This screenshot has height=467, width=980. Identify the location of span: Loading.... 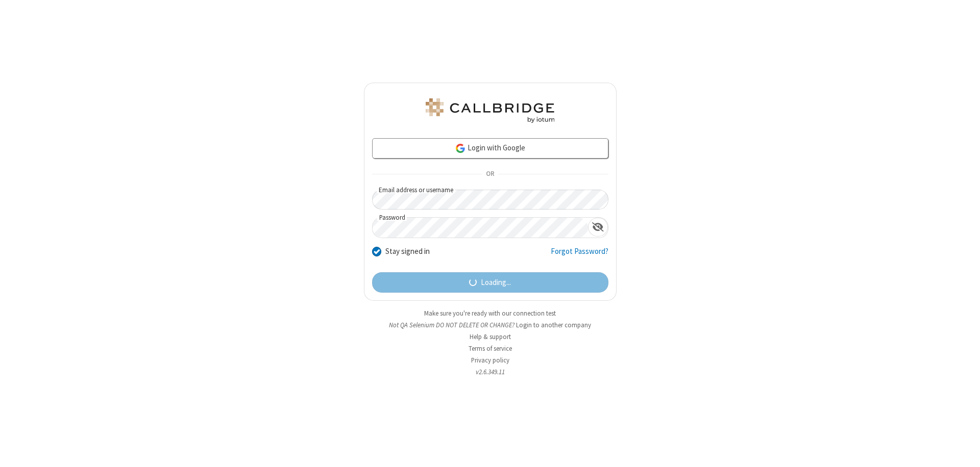
(495, 282).